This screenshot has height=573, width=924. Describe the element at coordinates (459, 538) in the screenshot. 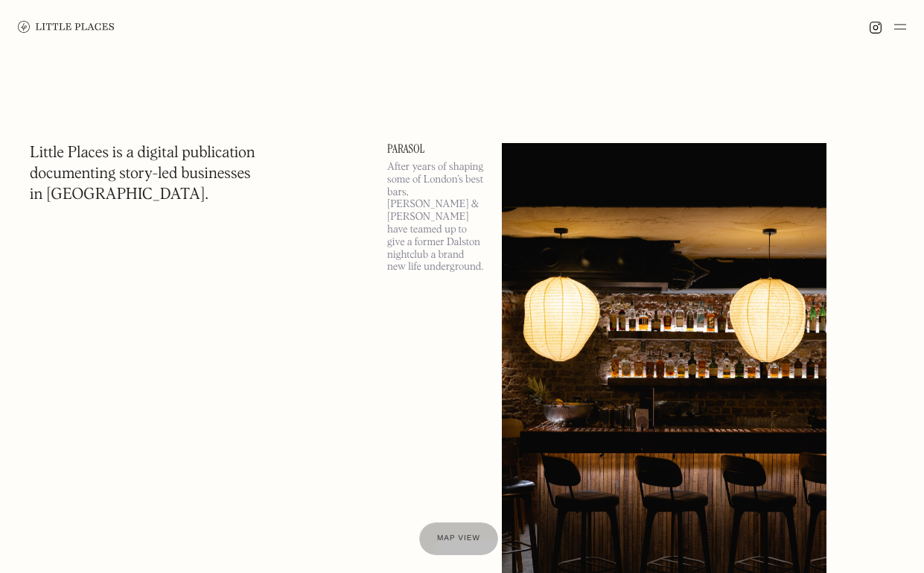

I see `span: Map view` at that location.